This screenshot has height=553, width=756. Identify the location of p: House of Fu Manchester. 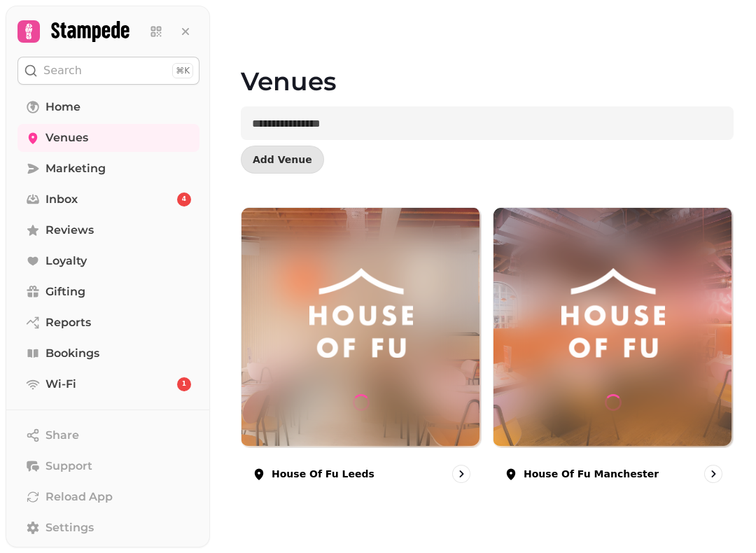
(590, 474).